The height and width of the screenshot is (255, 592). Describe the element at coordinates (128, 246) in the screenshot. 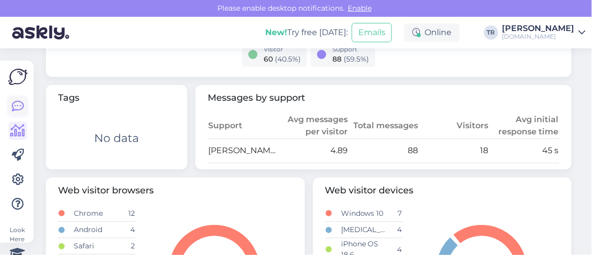

I see `td: 2` at that location.